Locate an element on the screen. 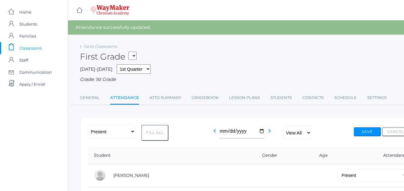 This screenshot has width=404, height=191. a: Schedule is located at coordinates (346, 98).